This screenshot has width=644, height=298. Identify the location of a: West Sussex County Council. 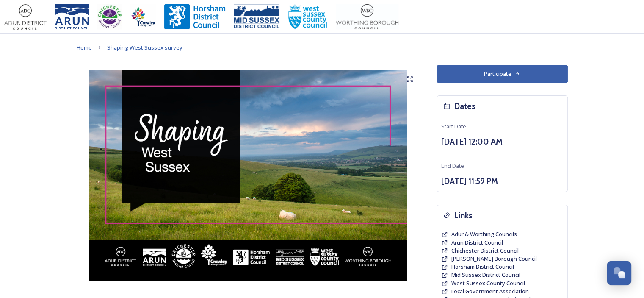
(488, 283).